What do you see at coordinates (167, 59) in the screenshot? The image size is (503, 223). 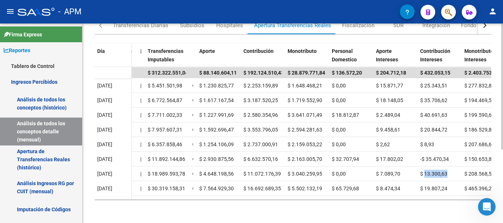 I see `datatable-header-cell: Transferencias Imputables` at bounding box center [167, 59].